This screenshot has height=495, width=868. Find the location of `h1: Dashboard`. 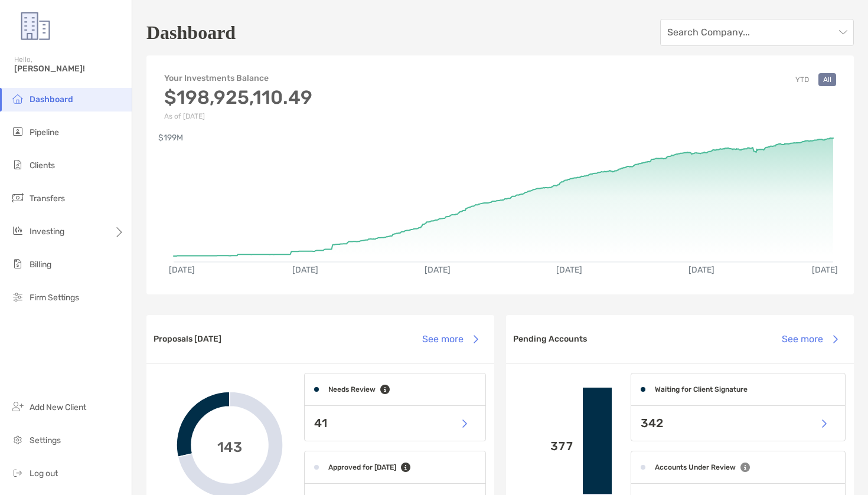

h1: Dashboard is located at coordinates (191, 32).